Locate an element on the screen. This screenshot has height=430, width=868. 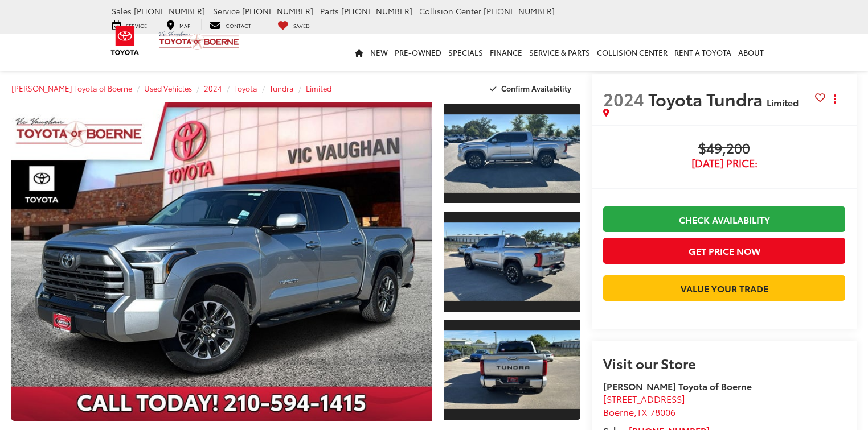
a: Pre-Owned is located at coordinates (418, 53).